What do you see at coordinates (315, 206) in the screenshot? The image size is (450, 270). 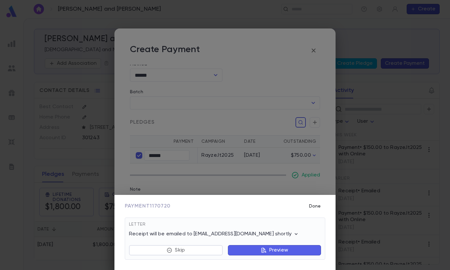 I see `button: Done` at bounding box center [315, 206].